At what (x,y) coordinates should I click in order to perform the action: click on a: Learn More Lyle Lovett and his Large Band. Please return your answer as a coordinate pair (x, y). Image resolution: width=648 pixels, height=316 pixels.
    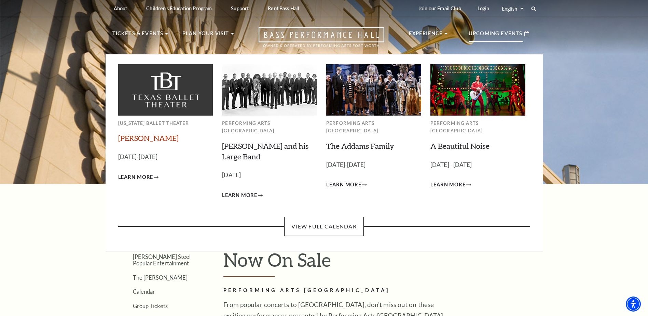
    Looking at the image, I should click on (242, 195).